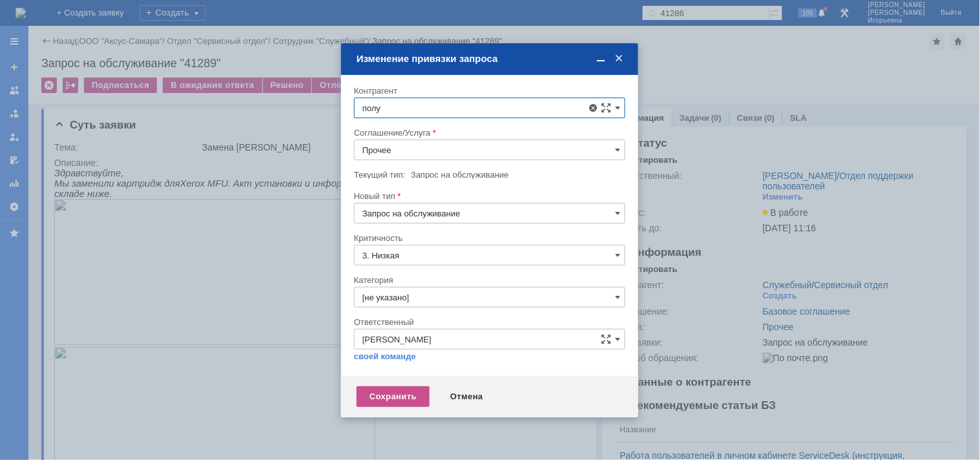 This screenshot has width=980, height=460. Describe the element at coordinates (488, 133) in the screenshot. I see `div: Соглашение/Услуга` at that location.